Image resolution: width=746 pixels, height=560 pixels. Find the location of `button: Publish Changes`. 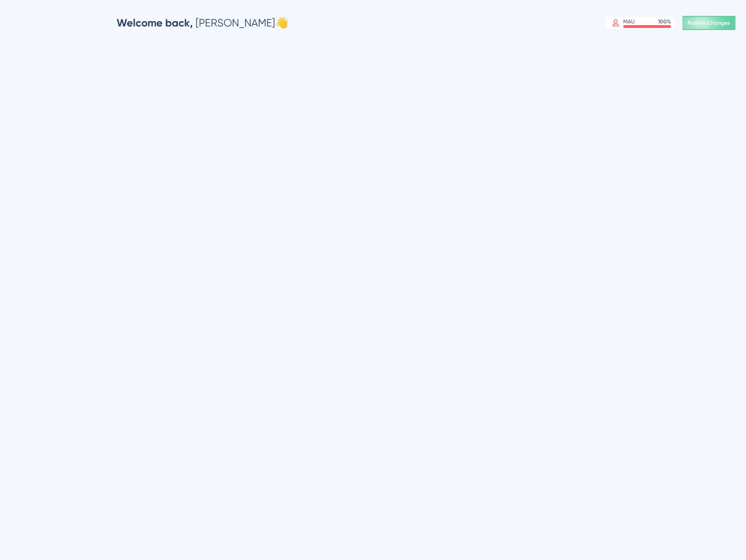

button: Publish Changes is located at coordinates (709, 23).